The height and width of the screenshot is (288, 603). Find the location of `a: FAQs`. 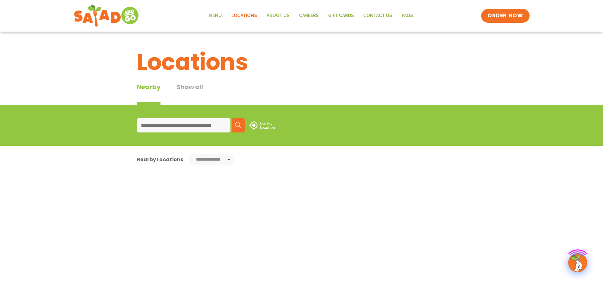

a: FAQs is located at coordinates (407, 16).